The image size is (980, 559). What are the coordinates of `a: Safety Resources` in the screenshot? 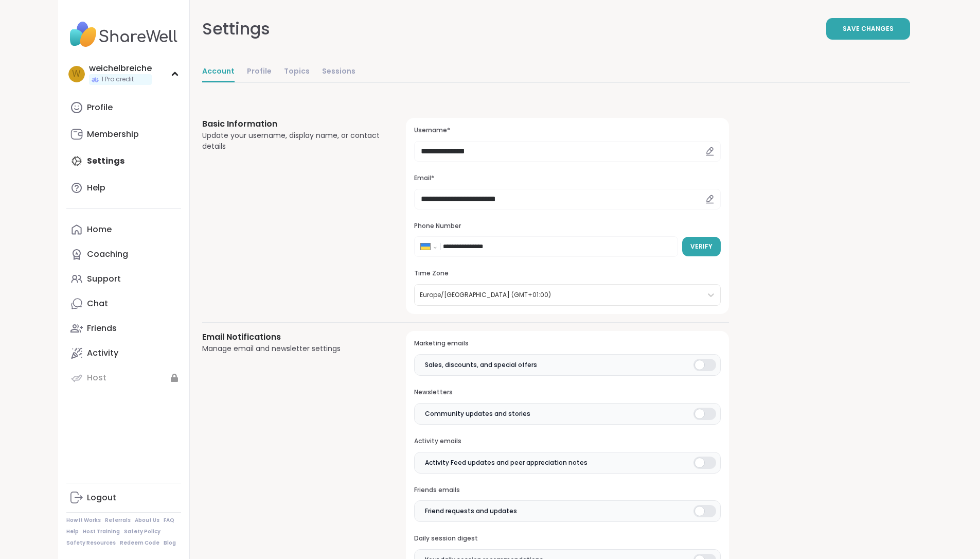 It's located at (91, 543).